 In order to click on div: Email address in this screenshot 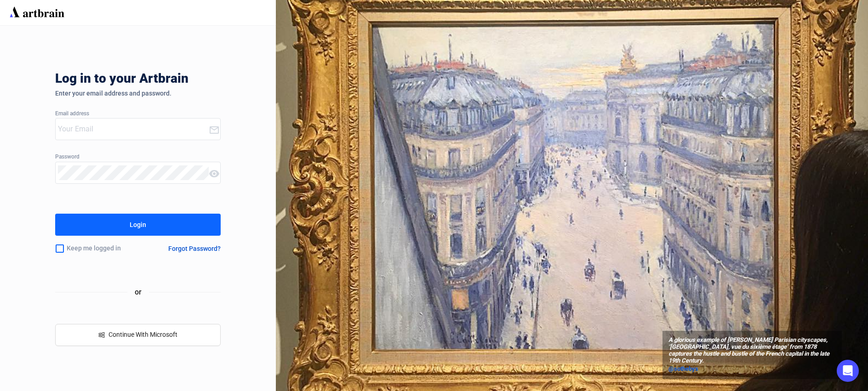, I will do `click(138, 114)`.